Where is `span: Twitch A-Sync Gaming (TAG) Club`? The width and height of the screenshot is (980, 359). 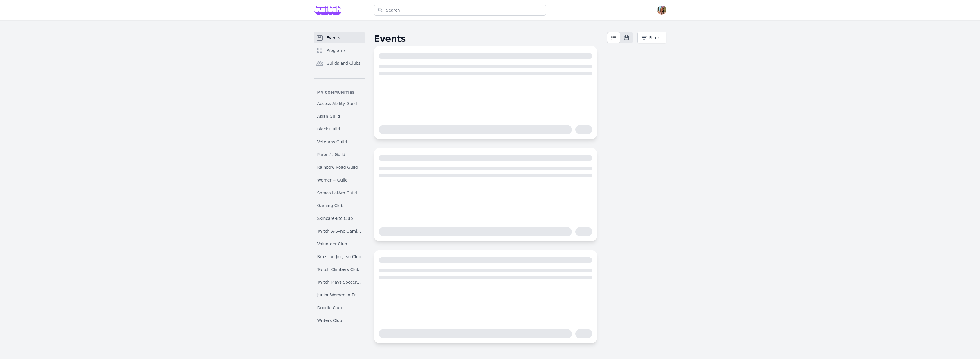
span: Twitch A-Sync Gaming (TAG) Club is located at coordinates (340, 231).